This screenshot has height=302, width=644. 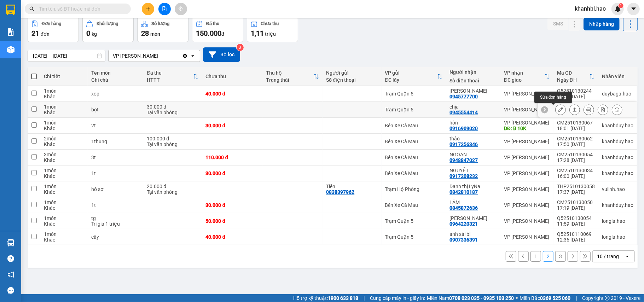 I want to click on span: kg, so click(x=94, y=34).